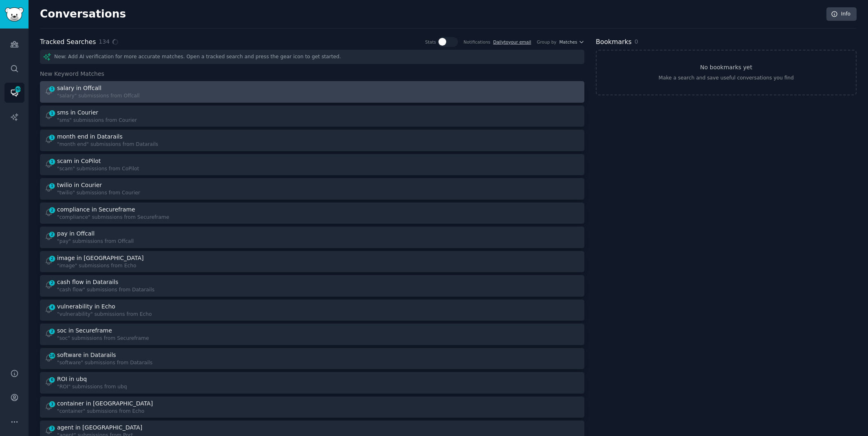 Image resolution: width=868 pixels, height=436 pixels. Describe the element at coordinates (79, 88) in the screenshot. I see `div: salary in Offcall` at that location.